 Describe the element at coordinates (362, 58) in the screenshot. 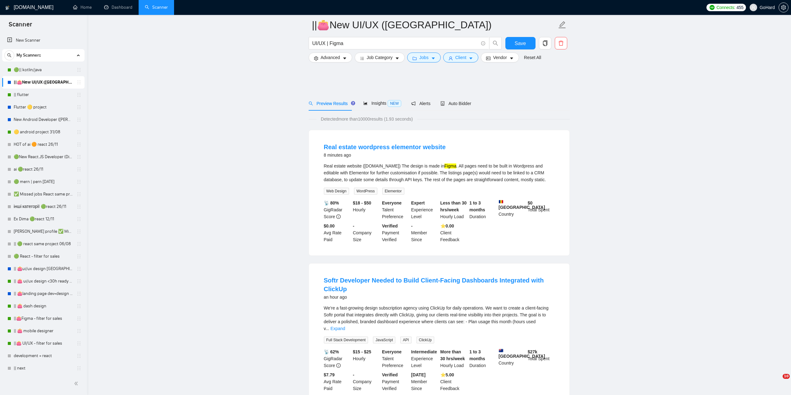

I see `span: bars` at that location.